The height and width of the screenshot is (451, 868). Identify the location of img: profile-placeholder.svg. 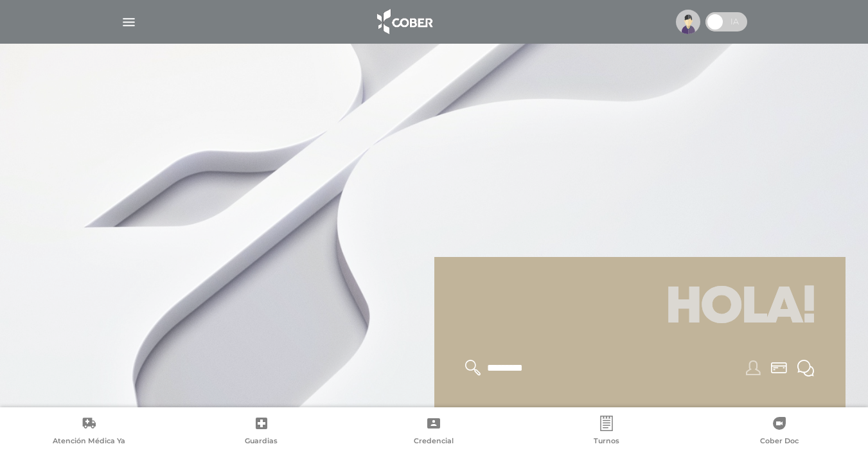
(688, 22).